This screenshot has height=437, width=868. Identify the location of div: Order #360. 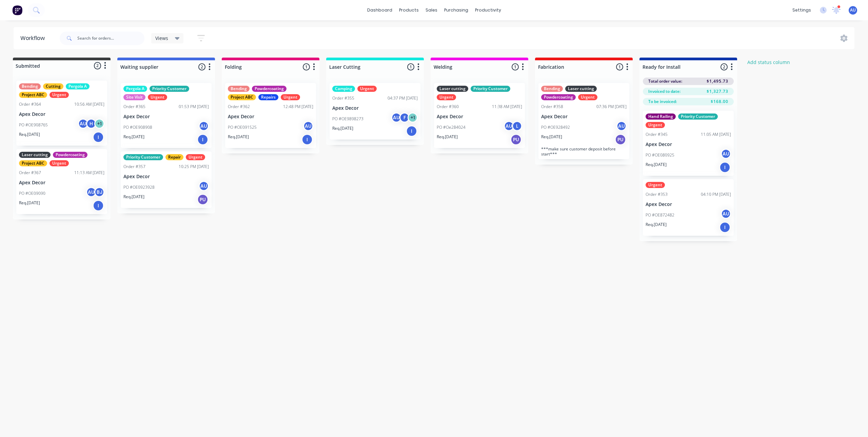
(448, 107).